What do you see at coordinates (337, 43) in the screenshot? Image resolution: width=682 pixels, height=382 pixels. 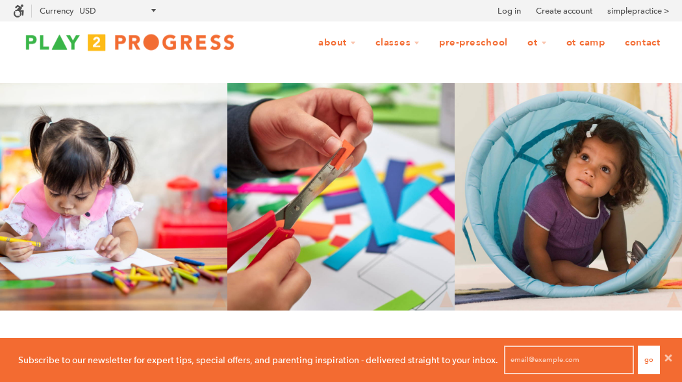 I see `a: About` at bounding box center [337, 43].